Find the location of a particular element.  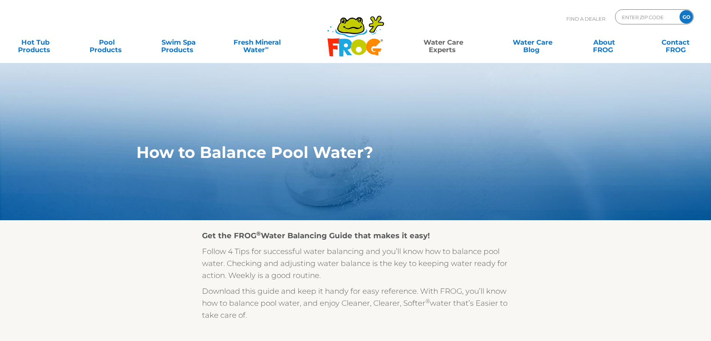

a: ContactFROG is located at coordinates (676, 42).